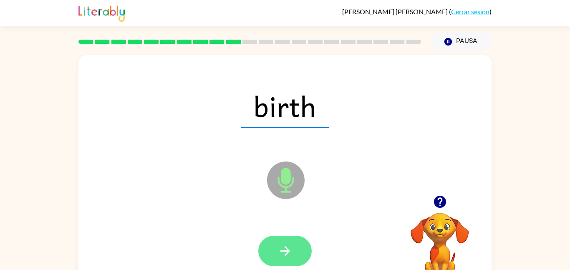 The width and height of the screenshot is (570, 270). What do you see at coordinates (461, 42) in the screenshot?
I see `button: Pausa` at bounding box center [461, 42].